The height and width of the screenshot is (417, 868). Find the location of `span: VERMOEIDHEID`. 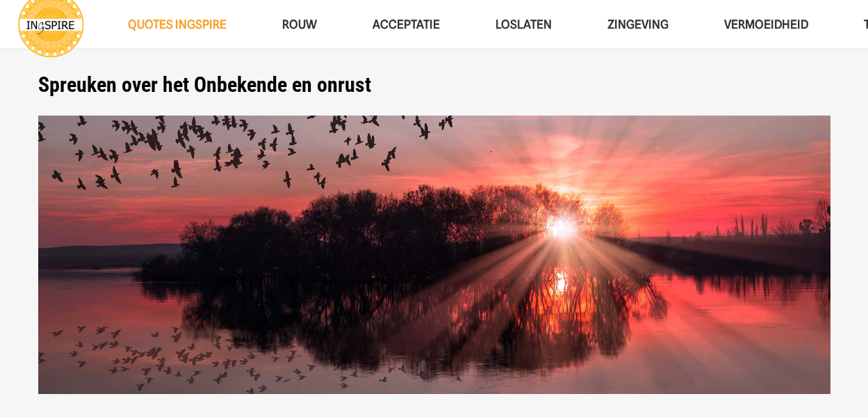

span: VERMOEIDHEID is located at coordinates (766, 24).